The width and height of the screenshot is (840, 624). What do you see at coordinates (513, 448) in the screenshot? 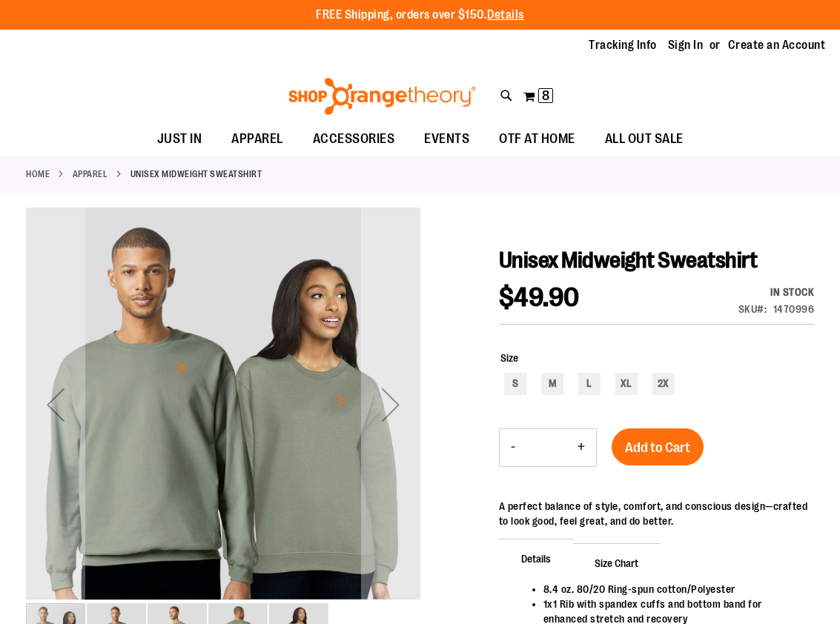
I see `button: Decrease product quantity` at bounding box center [513, 448].